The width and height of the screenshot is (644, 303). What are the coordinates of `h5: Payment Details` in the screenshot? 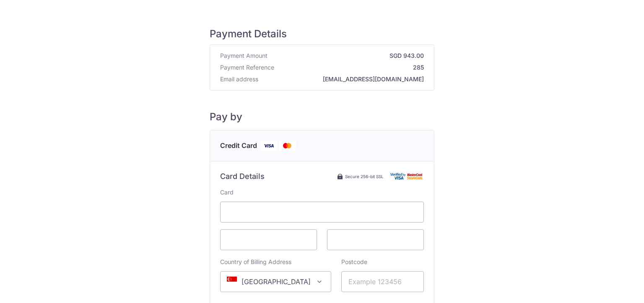 It's located at (322, 34).